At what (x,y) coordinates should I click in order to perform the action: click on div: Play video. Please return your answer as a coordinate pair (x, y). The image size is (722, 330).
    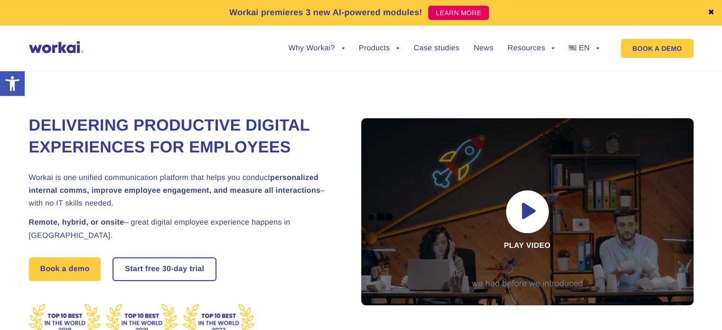
    Looking at the image, I should click on (528, 212).